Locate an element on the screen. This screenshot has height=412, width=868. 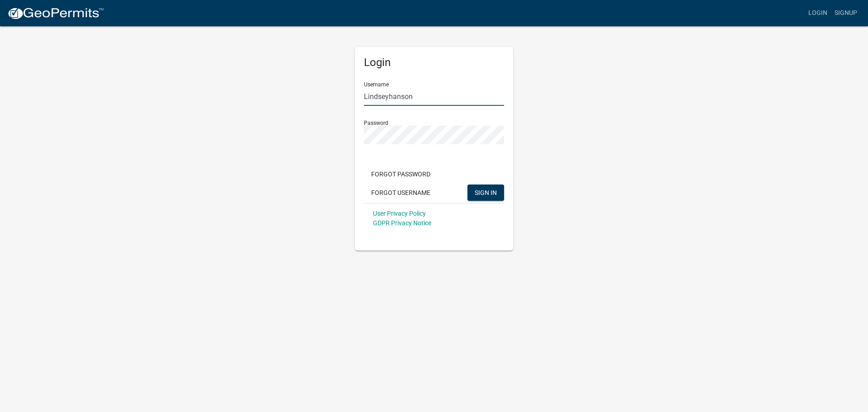
a: User Privacy Policy is located at coordinates (399, 213).